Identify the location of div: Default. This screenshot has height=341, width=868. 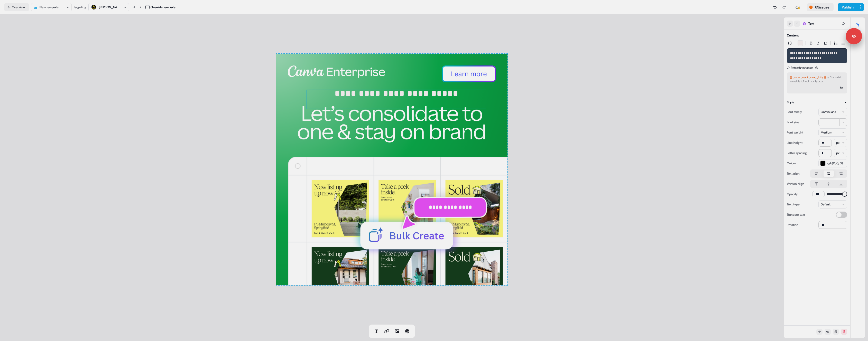
(825, 205).